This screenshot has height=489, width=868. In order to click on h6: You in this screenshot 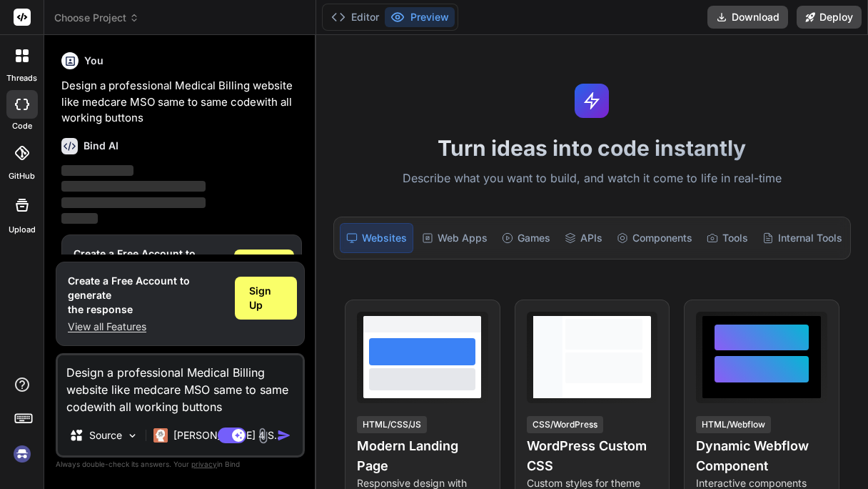, I will do `click(93, 60)`.